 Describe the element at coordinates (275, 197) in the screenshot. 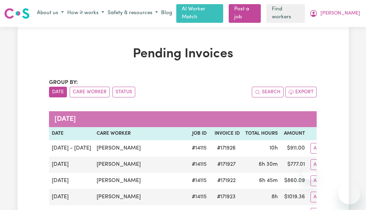

I see `span: 8 hours` at that location.